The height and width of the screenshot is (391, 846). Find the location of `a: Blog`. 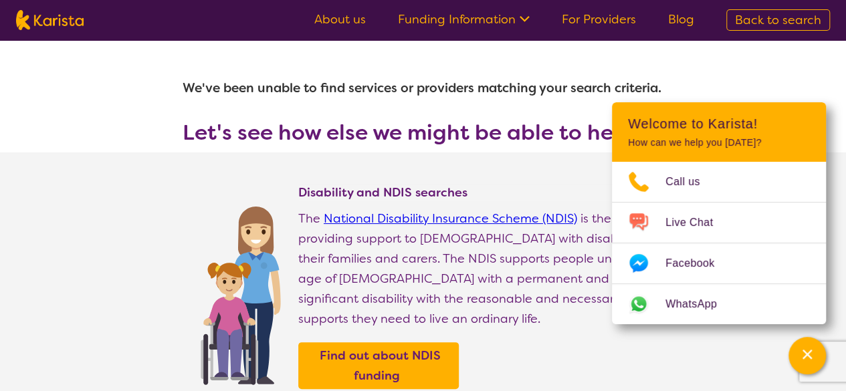

a: Blog is located at coordinates (681, 19).